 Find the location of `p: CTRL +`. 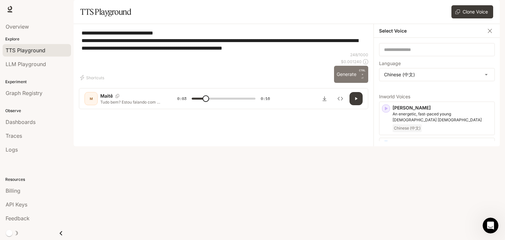

p: CTRL + is located at coordinates (363, 72).